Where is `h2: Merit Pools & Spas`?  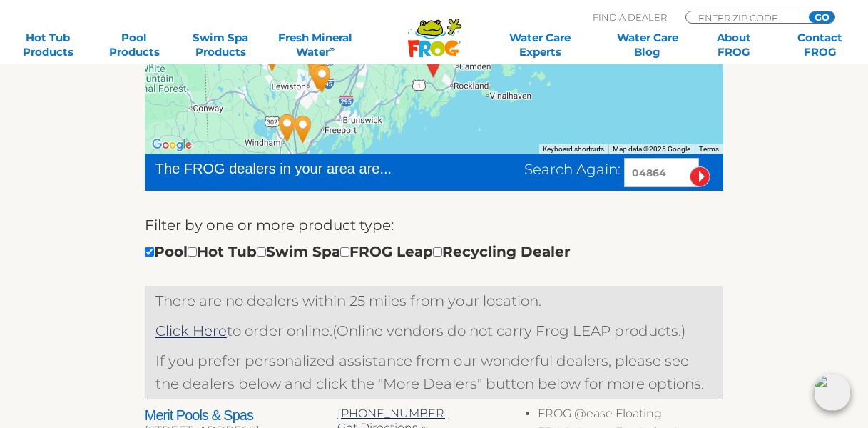 h2: Merit Pools & Spas is located at coordinates (241, 415).